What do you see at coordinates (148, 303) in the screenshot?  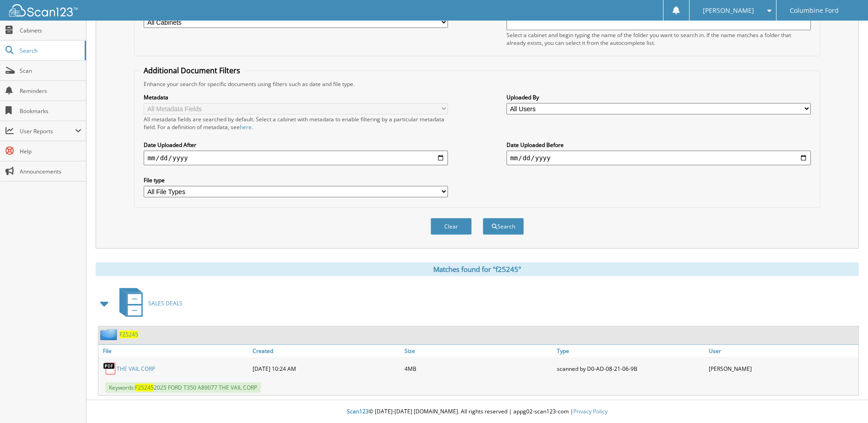 I see `a: SALES DEALS` at bounding box center [148, 303].